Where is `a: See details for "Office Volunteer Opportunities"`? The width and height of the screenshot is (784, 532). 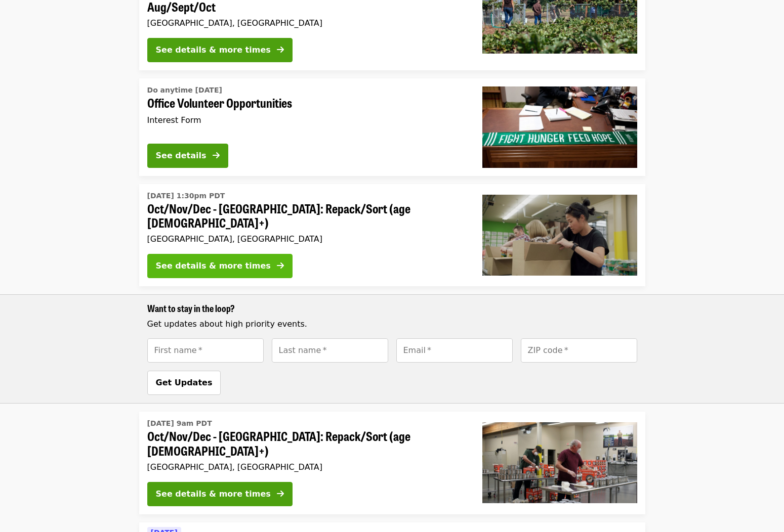 a: See details for "Office Volunteer Opportunities" is located at coordinates (392, 127).